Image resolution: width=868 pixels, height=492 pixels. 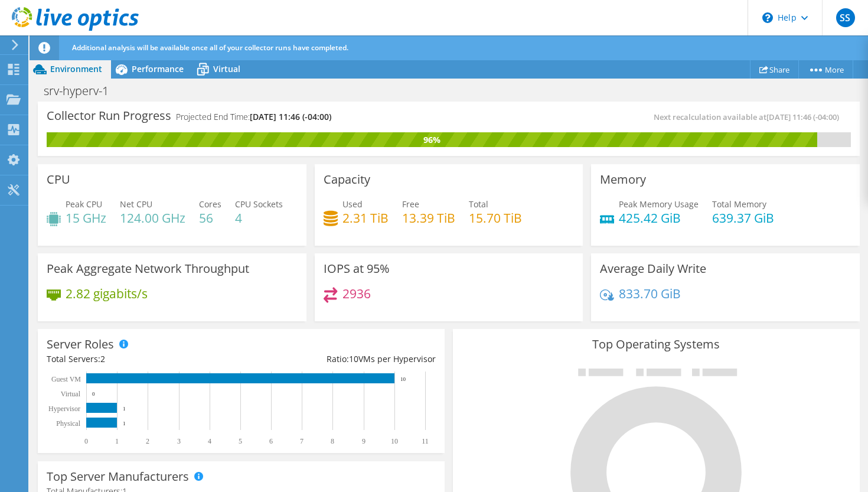 What do you see at coordinates (659, 218) in the screenshot?
I see `h4: 425.42 GiB` at bounding box center [659, 218].